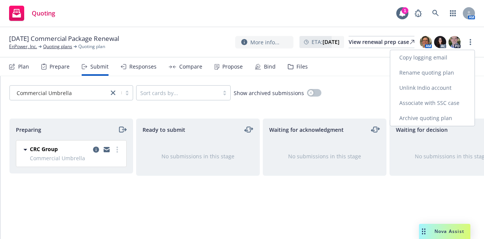  What do you see at coordinates (91, 46) in the screenshot?
I see `span: Quoting plan` at bounding box center [91, 46].